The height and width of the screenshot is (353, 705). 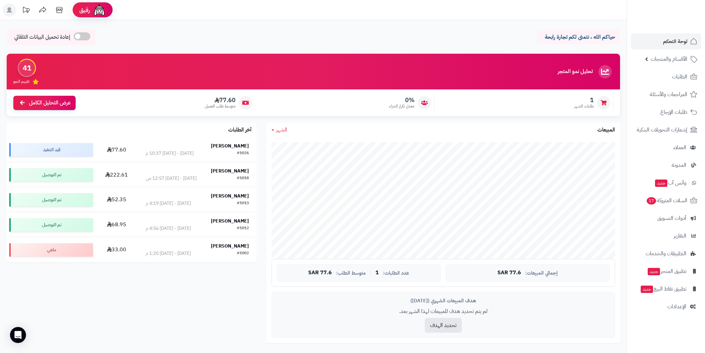 What do you see at coordinates (680, 77) in the screenshot?
I see `span: الطلبات` at bounding box center [680, 77].